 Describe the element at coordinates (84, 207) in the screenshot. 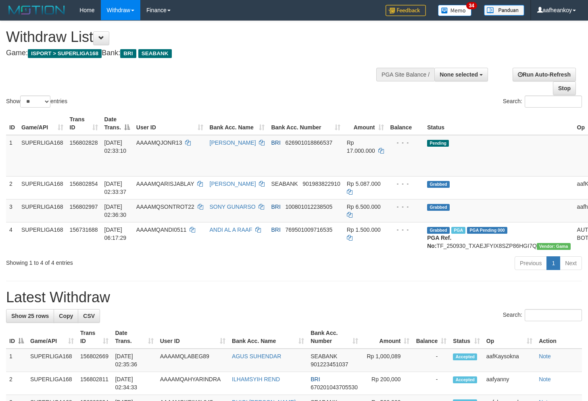

I see `span: 156802997` at that location.